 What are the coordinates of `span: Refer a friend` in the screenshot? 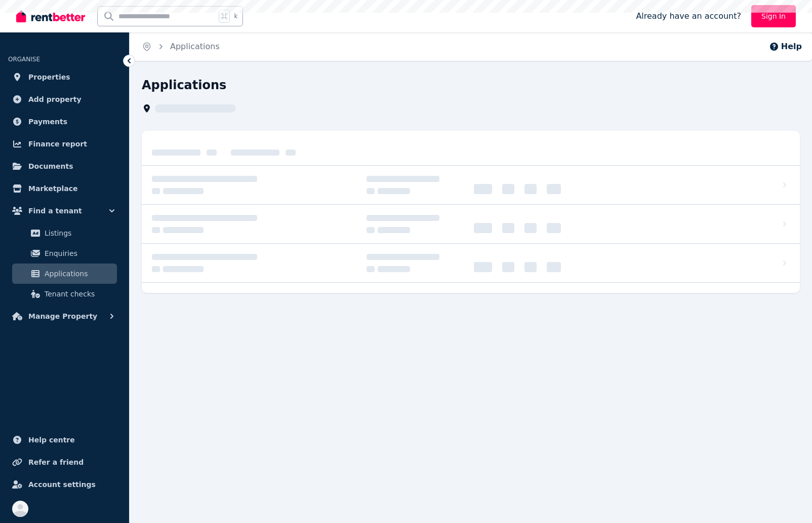 It's located at (56, 462).